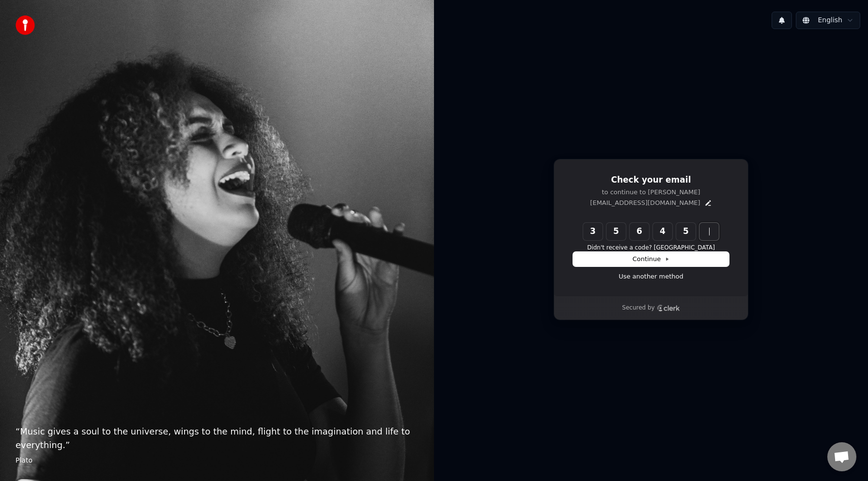 The image size is (868, 481). What do you see at coordinates (217, 438) in the screenshot?
I see `p: “ Music gives a soul to the universe, wings to the mind, flight to the imagination and life to ev...` at bounding box center [217, 438].